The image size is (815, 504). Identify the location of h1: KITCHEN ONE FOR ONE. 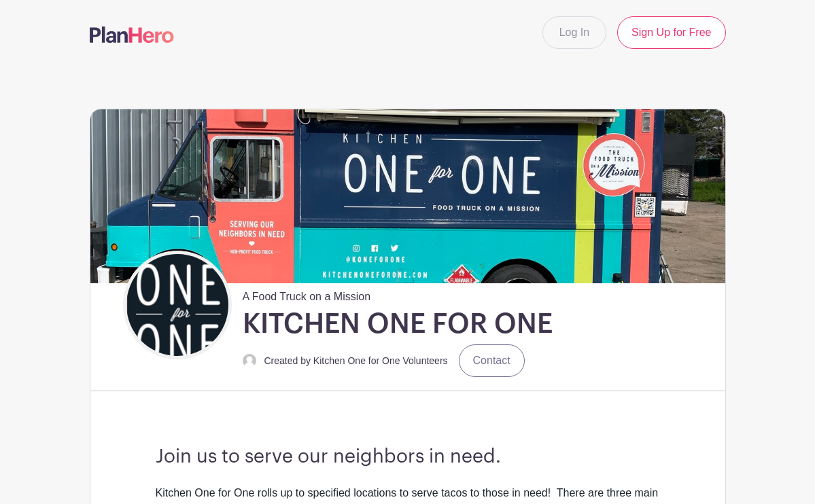
(398, 325).